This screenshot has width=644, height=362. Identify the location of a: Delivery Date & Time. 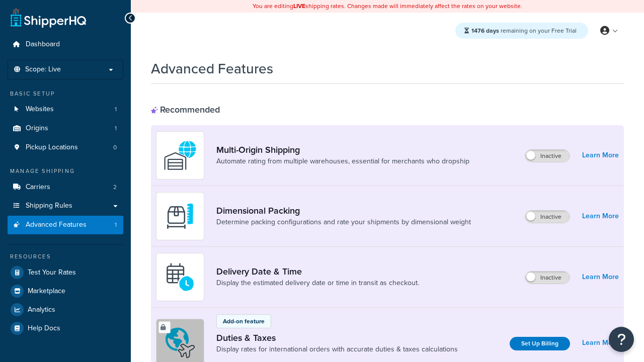
(317, 272).